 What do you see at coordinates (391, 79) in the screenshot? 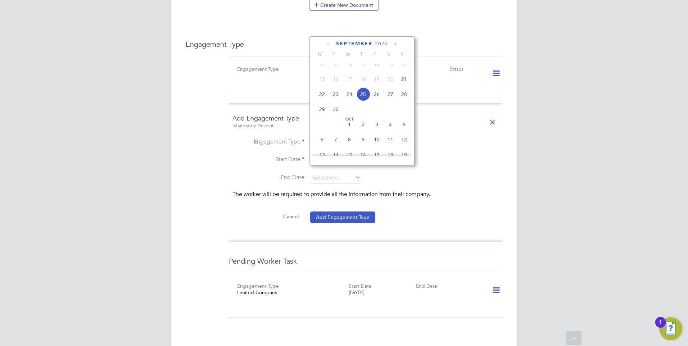
I see `span: 20` at bounding box center [391, 79].